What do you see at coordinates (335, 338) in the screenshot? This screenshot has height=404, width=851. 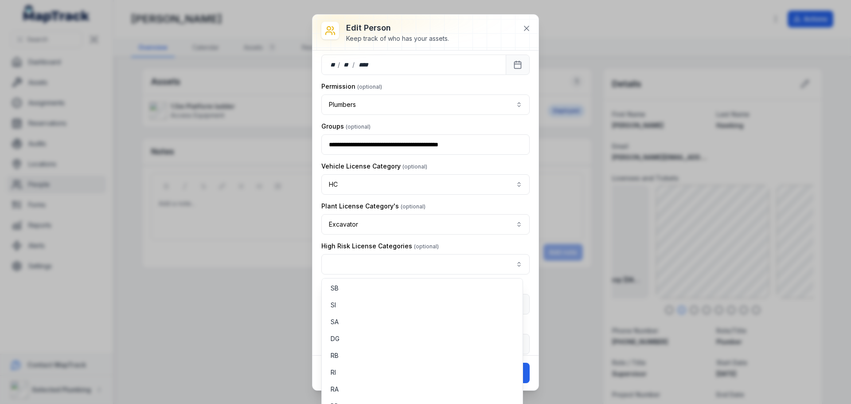 I see `span: DG` at bounding box center [335, 338].